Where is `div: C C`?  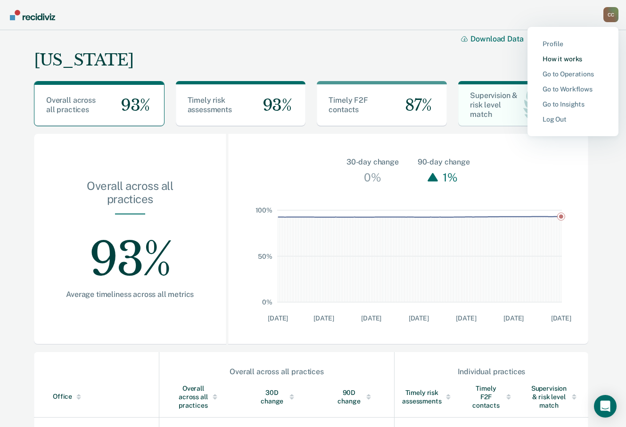 div: C C is located at coordinates (610, 15).